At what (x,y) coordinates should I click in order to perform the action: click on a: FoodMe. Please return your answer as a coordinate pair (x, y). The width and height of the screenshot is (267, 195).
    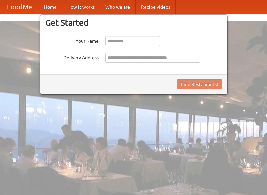
    Looking at the image, I should click on (19, 7).